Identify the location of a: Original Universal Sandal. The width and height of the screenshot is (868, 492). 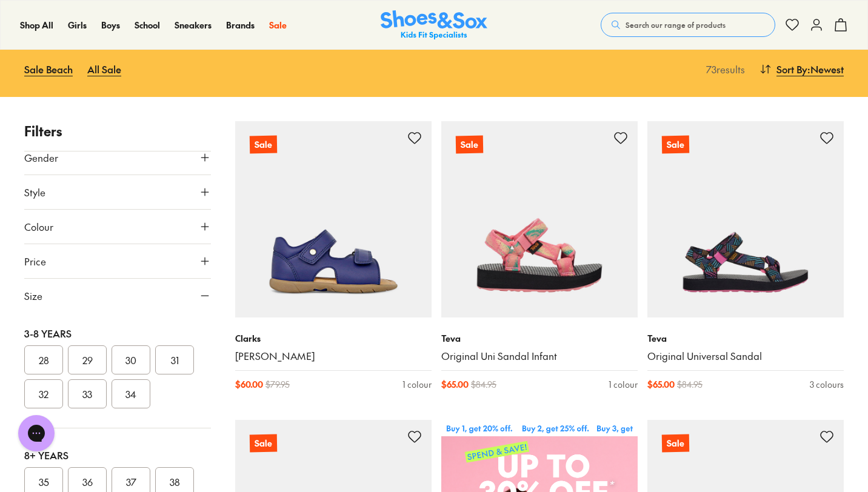
(746, 356).